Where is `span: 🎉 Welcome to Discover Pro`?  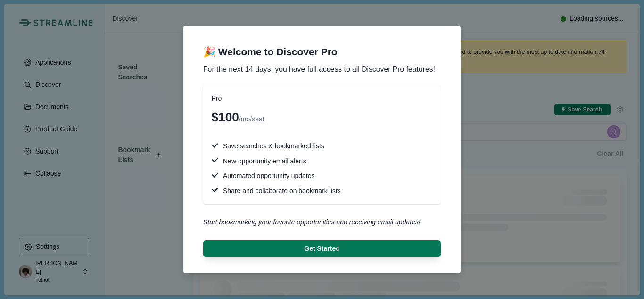 span: 🎉 Welcome to Discover Pro is located at coordinates (322, 52).